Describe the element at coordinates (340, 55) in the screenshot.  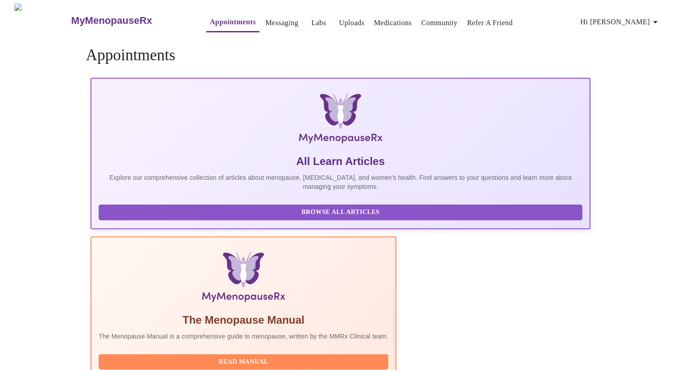
I see `h4: Appointments` at that location.